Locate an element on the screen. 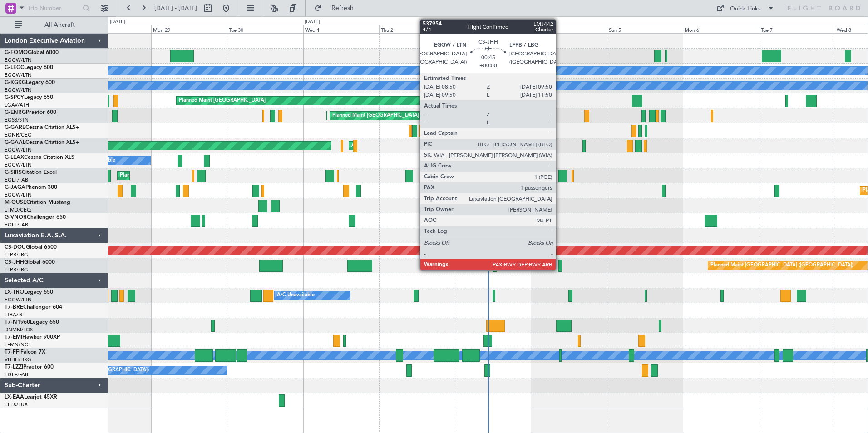  a: T7-BREChallenger 604 is located at coordinates (33, 307).